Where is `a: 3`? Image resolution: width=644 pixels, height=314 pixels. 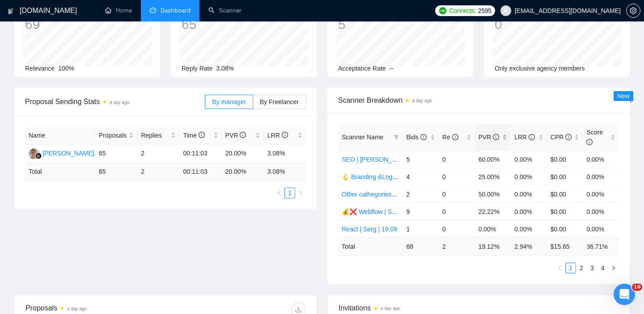
a: 3 is located at coordinates (592, 268).